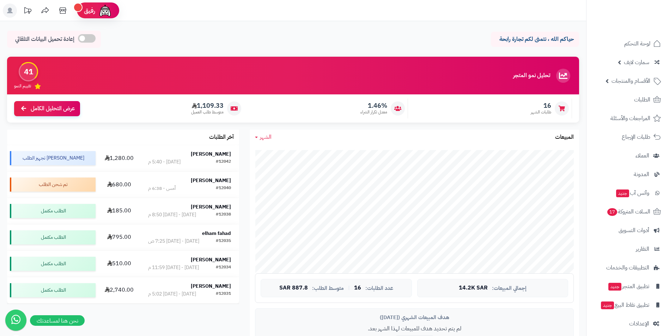 The image size is (669, 336). What do you see at coordinates (119, 158) in the screenshot?
I see `td: 1,280.00` at bounding box center [119, 158].